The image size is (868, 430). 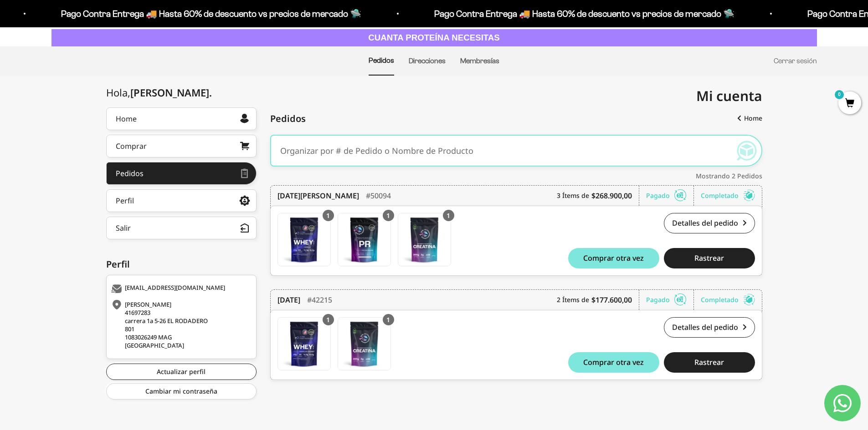 What do you see at coordinates (598, 300) in the screenshot?
I see `div: 2 Ítems de` at bounding box center [598, 300].